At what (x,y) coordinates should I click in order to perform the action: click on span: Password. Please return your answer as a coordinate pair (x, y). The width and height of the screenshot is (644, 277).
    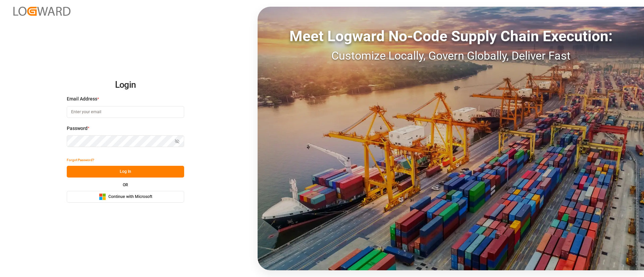
    Looking at the image, I should click on (77, 128).